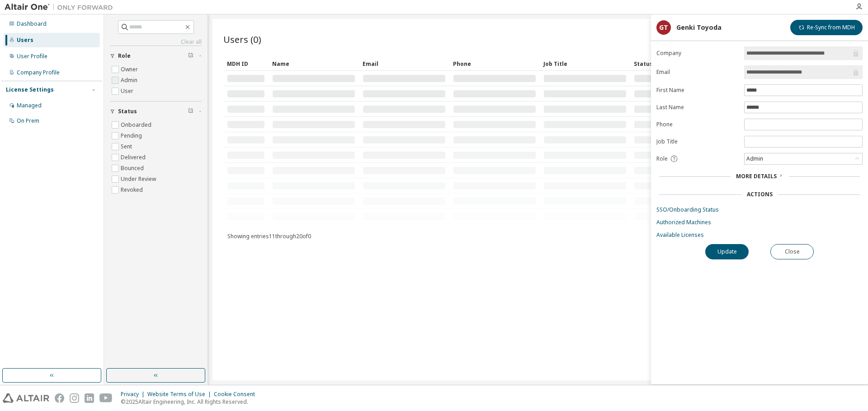  I want to click on div: User Profile, so click(32, 56).